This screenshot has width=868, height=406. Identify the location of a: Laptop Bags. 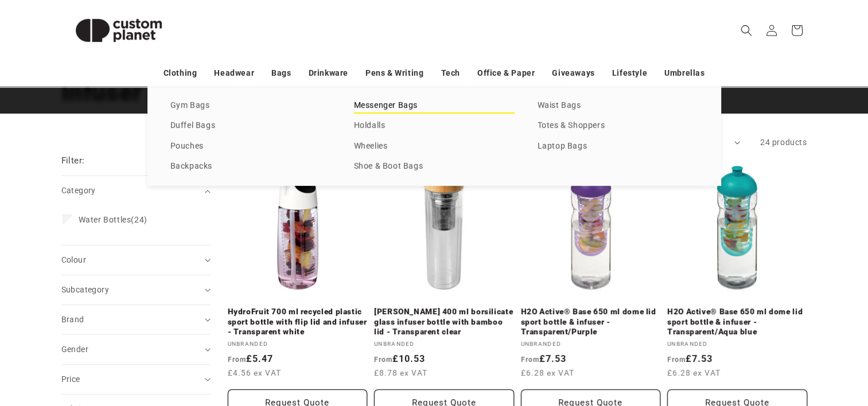
(618, 146).